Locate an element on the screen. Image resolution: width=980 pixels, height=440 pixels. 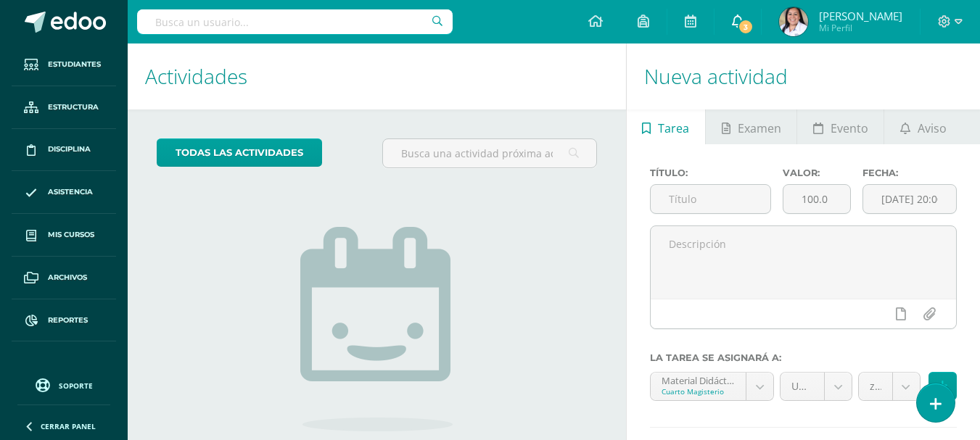
div: Cuarto Magisterio is located at coordinates (699, 392).